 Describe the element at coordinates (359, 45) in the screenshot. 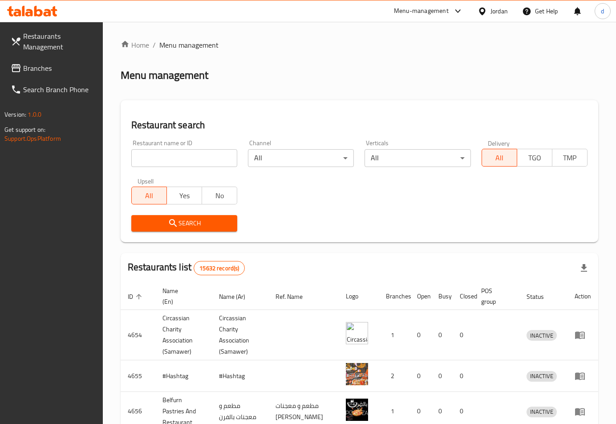

I see `nav: breadcrumb` at that location.